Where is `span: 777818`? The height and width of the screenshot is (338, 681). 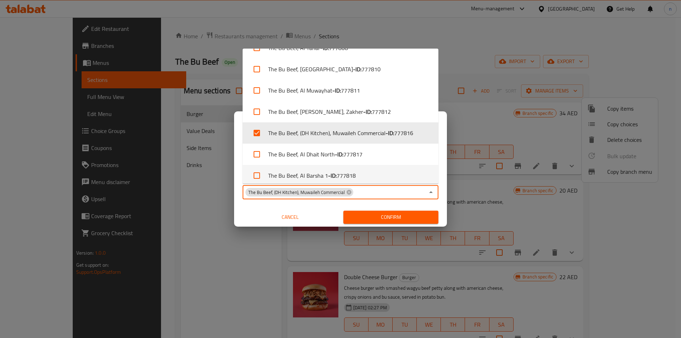 span: 777818 is located at coordinates (346, 176).